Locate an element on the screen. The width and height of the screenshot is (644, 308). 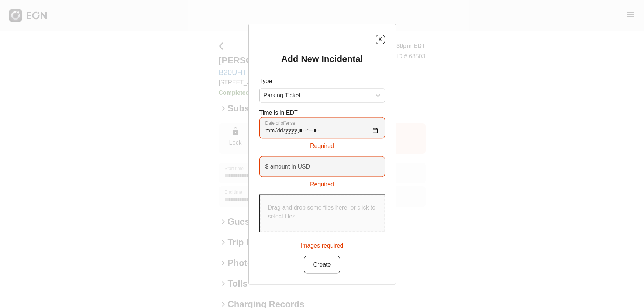
button: X is located at coordinates (380, 39).